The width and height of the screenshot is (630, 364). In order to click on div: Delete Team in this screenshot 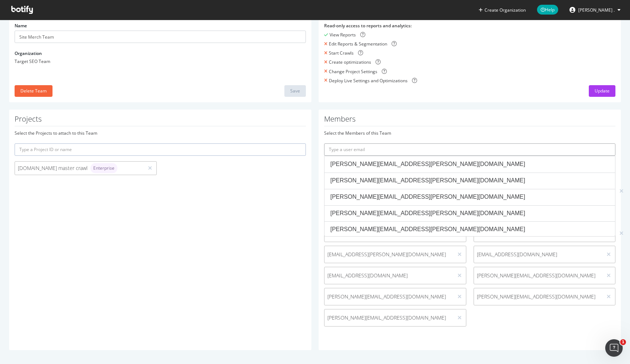, I will do `click(34, 91)`.